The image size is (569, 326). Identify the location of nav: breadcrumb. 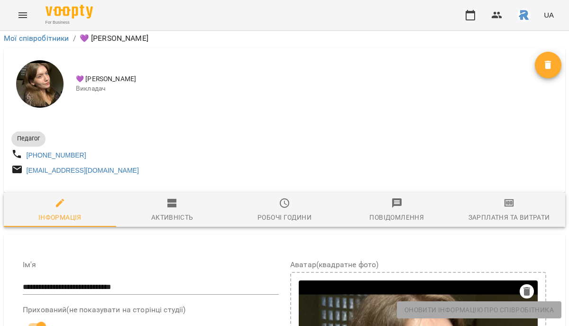
(285, 38).